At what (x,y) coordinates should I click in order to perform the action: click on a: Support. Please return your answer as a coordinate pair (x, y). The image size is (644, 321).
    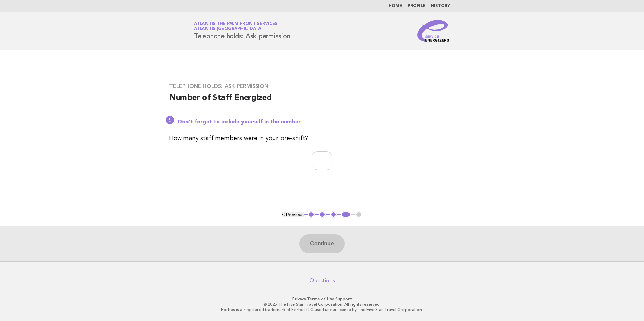
    Looking at the image, I should click on (344, 299).